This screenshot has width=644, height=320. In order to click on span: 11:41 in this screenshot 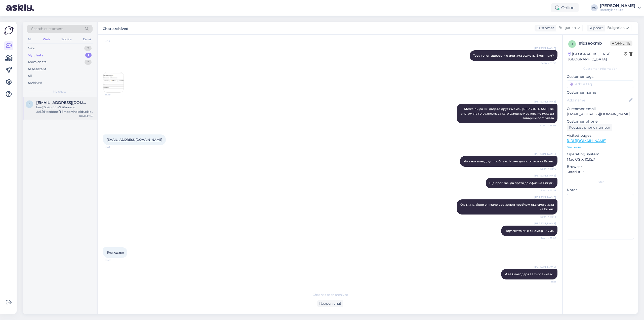, I will do `click(114, 147)`.